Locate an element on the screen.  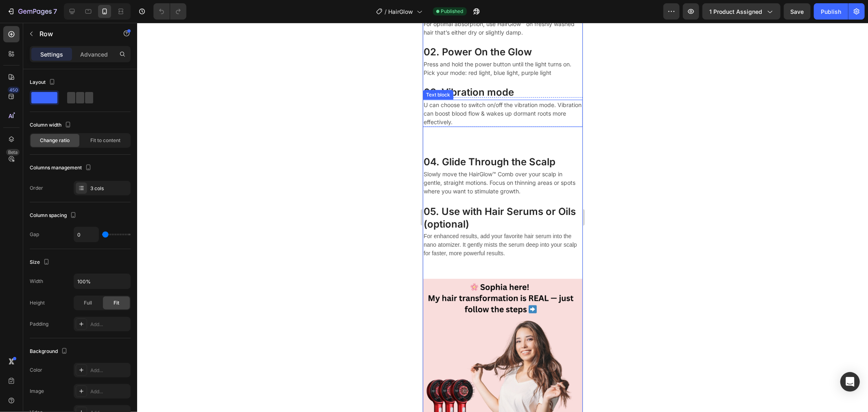
div: Order is located at coordinates (36, 188).